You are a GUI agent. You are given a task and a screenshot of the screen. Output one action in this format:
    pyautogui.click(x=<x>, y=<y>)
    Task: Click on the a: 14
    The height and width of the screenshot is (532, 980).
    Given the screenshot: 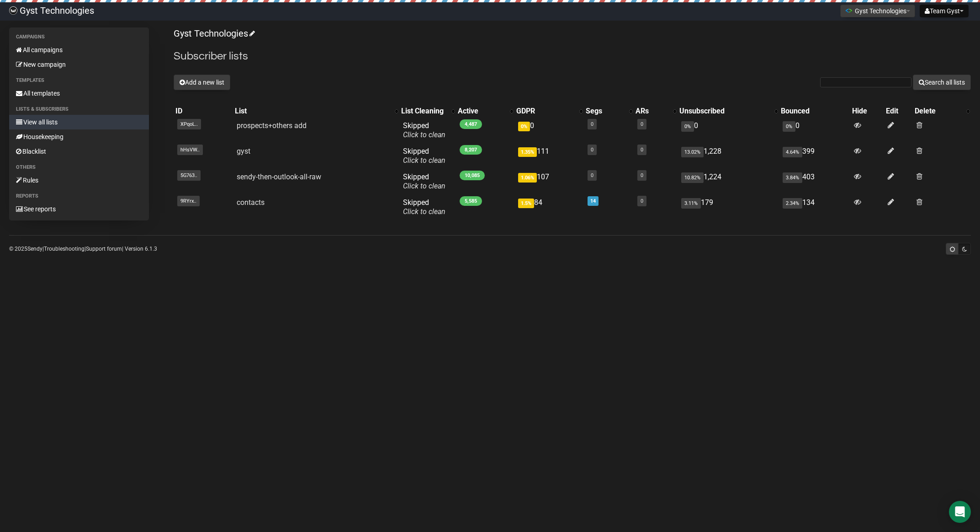 What is the action you would take?
    pyautogui.click(x=593, y=201)
    